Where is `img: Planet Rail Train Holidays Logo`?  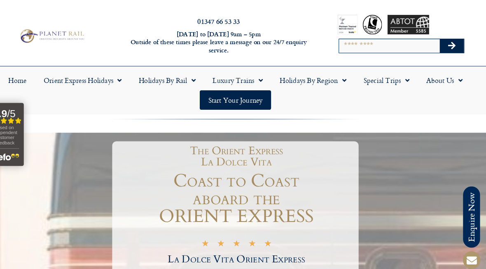
img: Planet Rail Train Holidays Logo is located at coordinates (65, 35).